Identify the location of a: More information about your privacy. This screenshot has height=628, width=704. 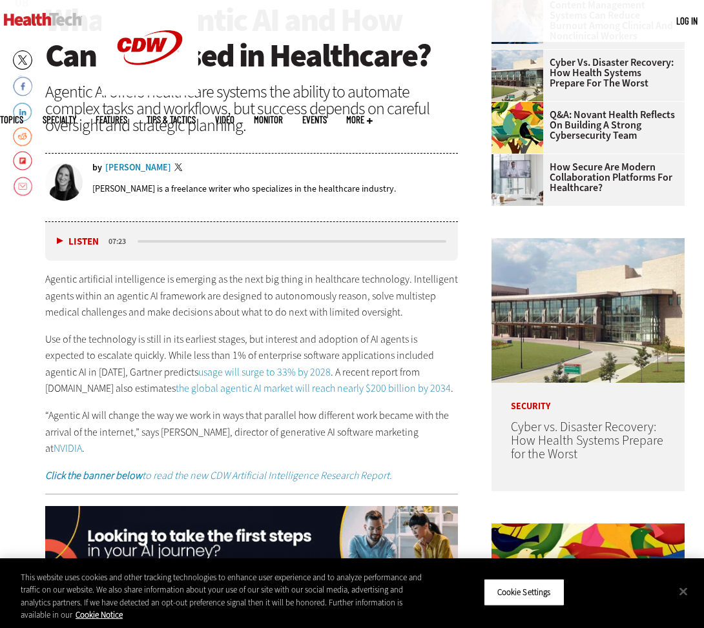
(99, 615).